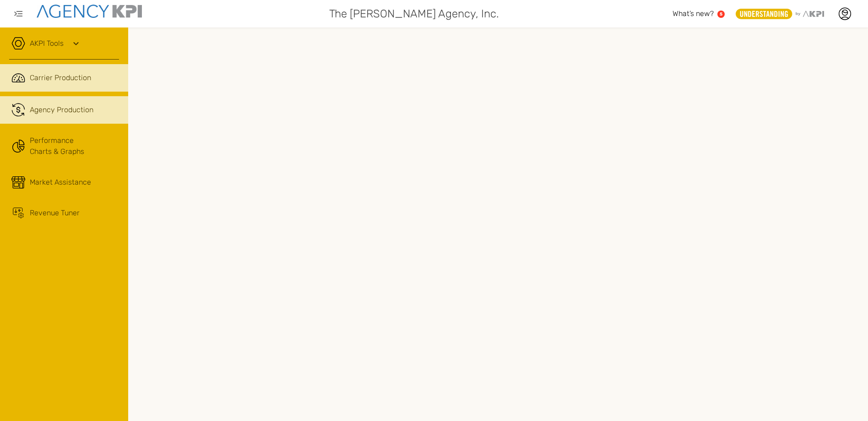  What do you see at coordinates (54, 213) in the screenshot?
I see `div: Revenue Tuner` at bounding box center [54, 213].